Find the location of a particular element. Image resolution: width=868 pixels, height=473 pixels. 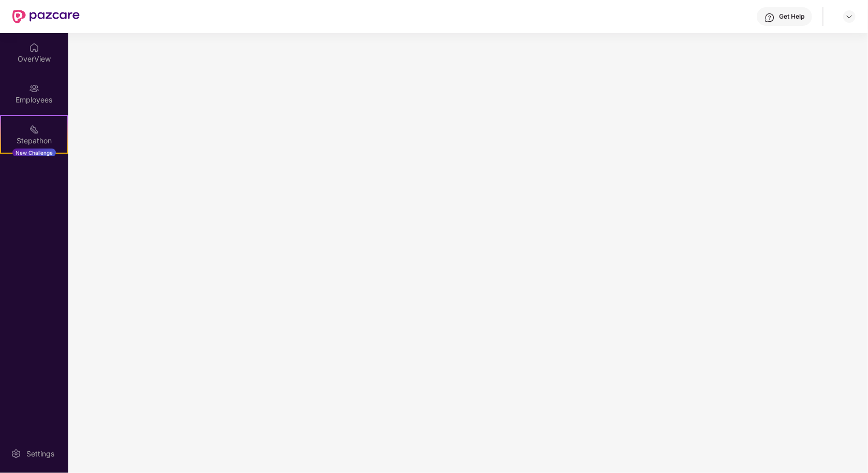

div: Stepathon is located at coordinates (34, 141).